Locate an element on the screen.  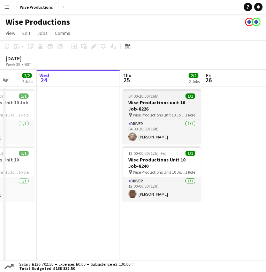
span: View is located at coordinates (10, 33).